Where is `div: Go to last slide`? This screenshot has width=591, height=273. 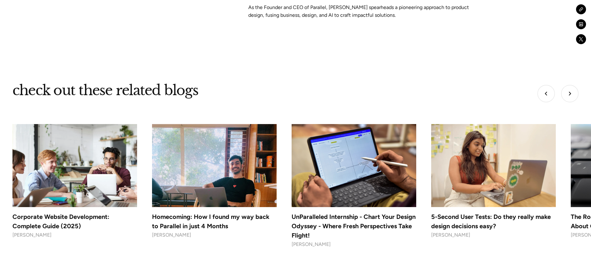 div: Go to last slide is located at coordinates (546, 94).